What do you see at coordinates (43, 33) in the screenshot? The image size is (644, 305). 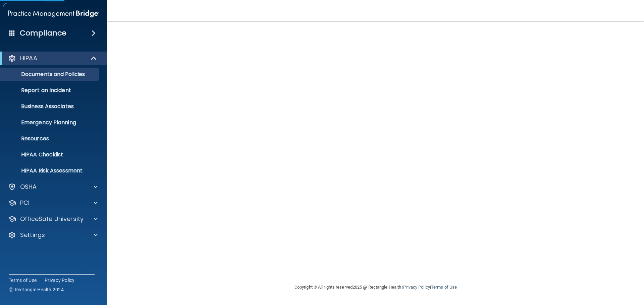 I see `h4: Compliance` at bounding box center [43, 33].